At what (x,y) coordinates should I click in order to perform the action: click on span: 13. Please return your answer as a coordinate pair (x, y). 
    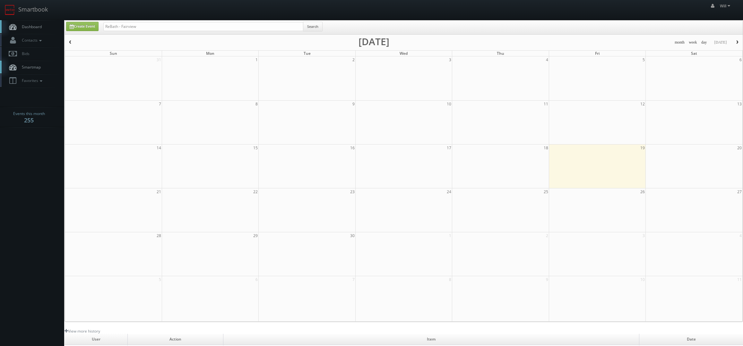
    Looking at the image, I should click on (739, 104).